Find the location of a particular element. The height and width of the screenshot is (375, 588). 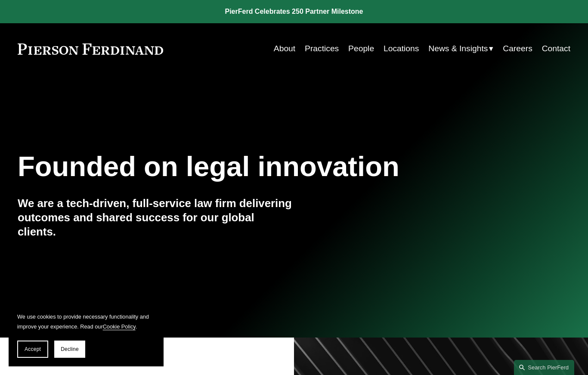

a: folder dropdown is located at coordinates (461, 49).